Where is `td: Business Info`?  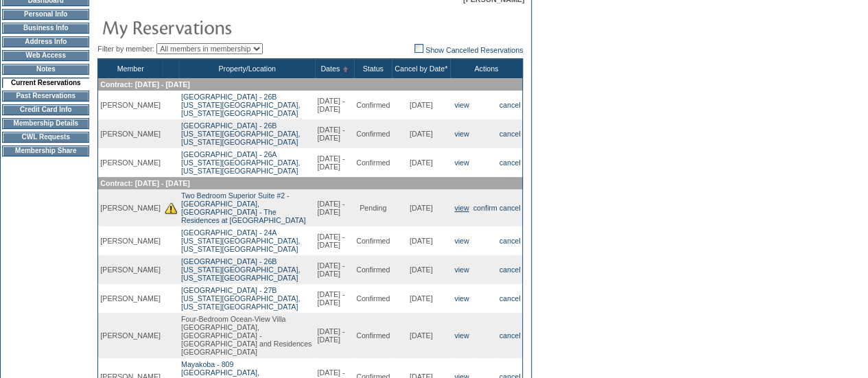
td: Business Info is located at coordinates (45, 28).